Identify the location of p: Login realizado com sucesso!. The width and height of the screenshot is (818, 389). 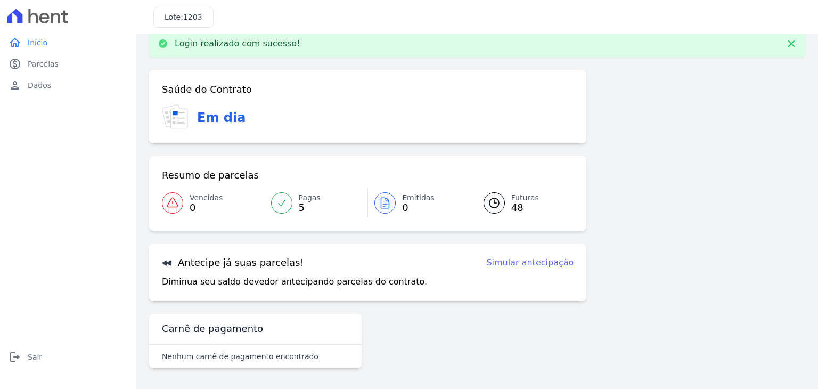
(237, 44).